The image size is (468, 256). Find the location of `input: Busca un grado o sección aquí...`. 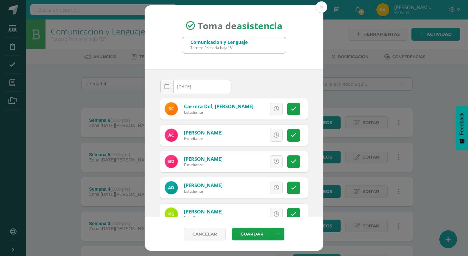

input: Busca un grado o sección aquí... is located at coordinates (234, 45).